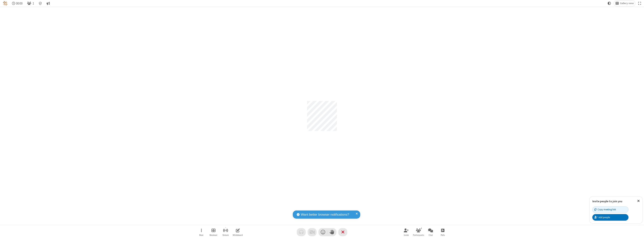  I want to click on button: Open poll, so click(443, 232).